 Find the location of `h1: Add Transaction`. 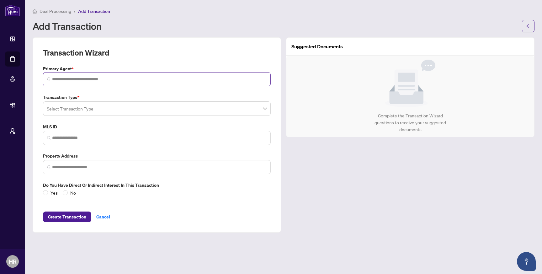

h1: Add Transaction is located at coordinates (67, 26).